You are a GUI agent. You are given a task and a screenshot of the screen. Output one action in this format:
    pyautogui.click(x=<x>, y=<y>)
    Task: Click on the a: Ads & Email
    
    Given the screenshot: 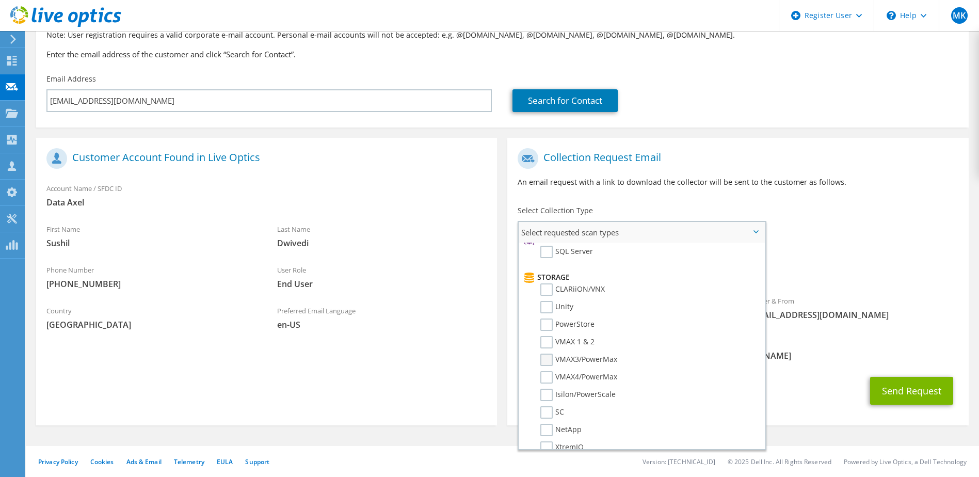 What is the action you would take?
    pyautogui.click(x=144, y=461)
    